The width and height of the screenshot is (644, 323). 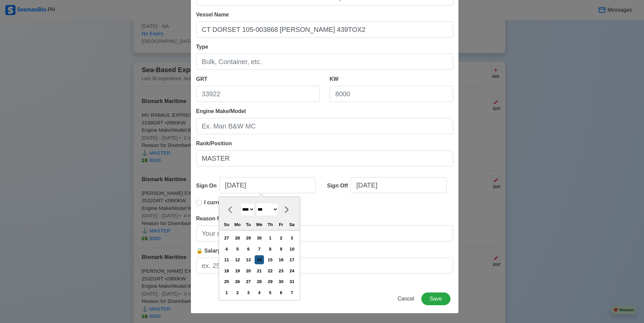 What do you see at coordinates (226, 224) in the screenshot?
I see `div: Su` at bounding box center [226, 224].